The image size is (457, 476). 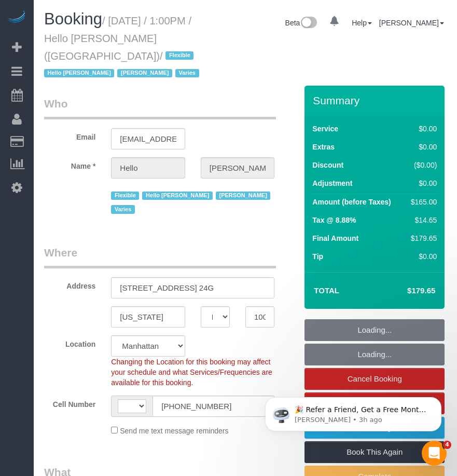 I want to click on img: New interface, so click(x=308, y=24).